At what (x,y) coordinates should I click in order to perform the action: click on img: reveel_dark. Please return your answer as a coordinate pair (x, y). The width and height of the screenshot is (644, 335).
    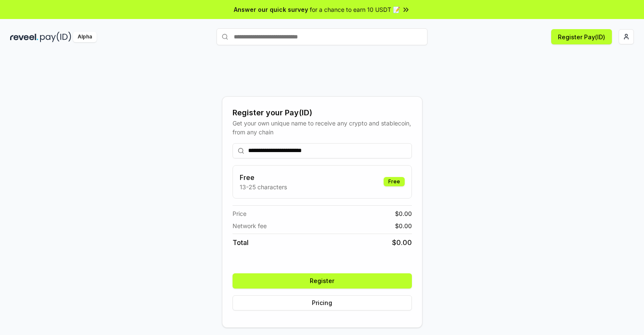
    Looking at the image, I should click on (24, 37).